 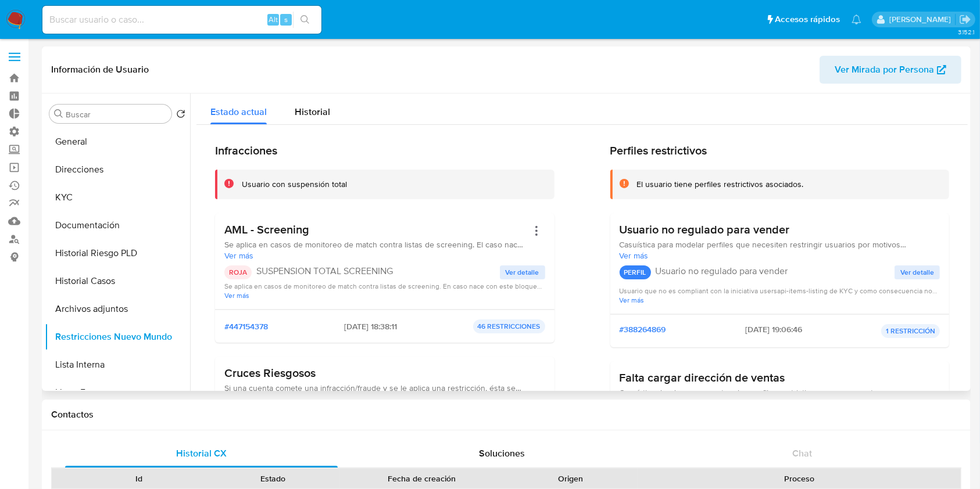 What do you see at coordinates (273, 479) in the screenshot?
I see `div: Estado` at bounding box center [273, 479].